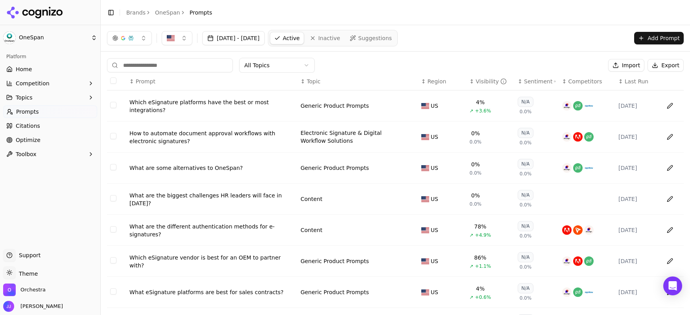  What do you see at coordinates (638, 81) in the screenshot?
I see `div: ↕Last Run` at bounding box center [638, 81].